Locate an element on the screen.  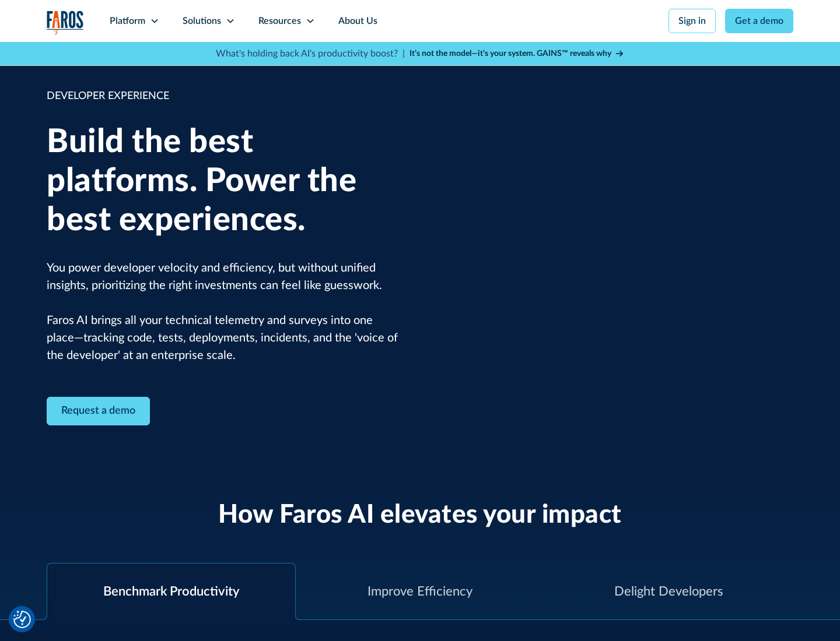
img: Revisit consent button is located at coordinates (22, 619).